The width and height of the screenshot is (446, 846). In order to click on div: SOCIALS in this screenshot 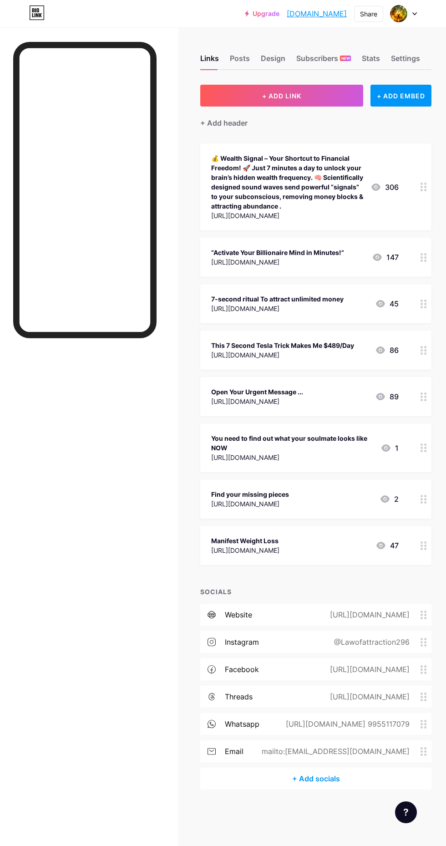, I will do `click(316, 592)`.